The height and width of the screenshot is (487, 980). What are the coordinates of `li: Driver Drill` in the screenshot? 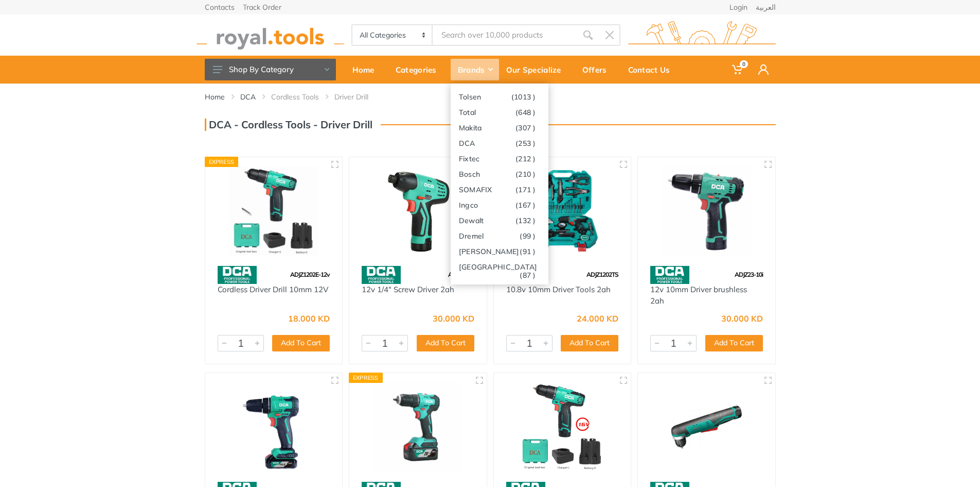 It's located at (359, 97).